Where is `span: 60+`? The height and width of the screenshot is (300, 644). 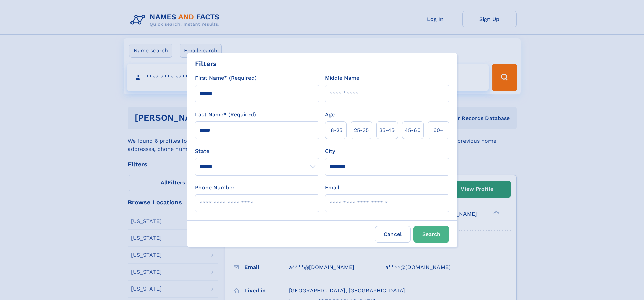
span: 60+ is located at coordinates (438, 130).